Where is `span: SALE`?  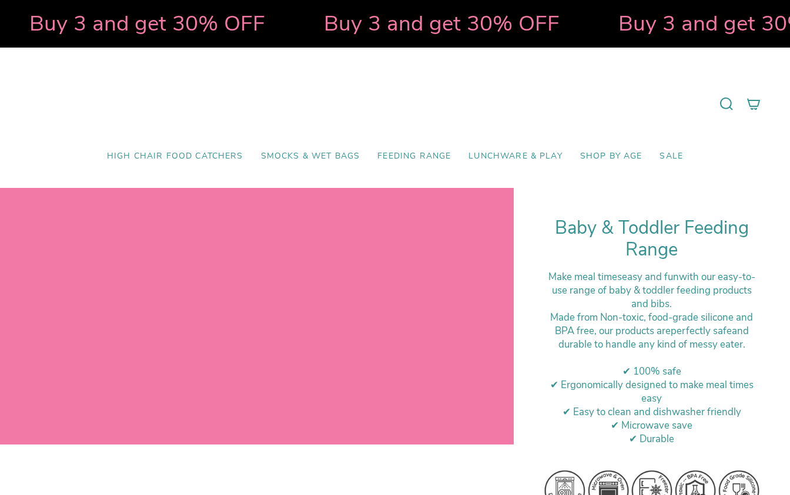
span: SALE is located at coordinates (671, 156).